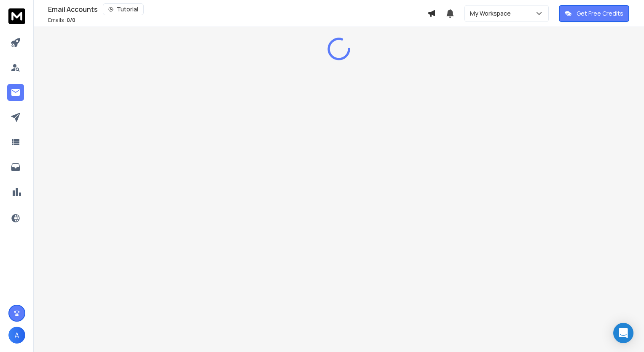  What do you see at coordinates (62, 20) in the screenshot?
I see `p: Emails :` at bounding box center [62, 20].